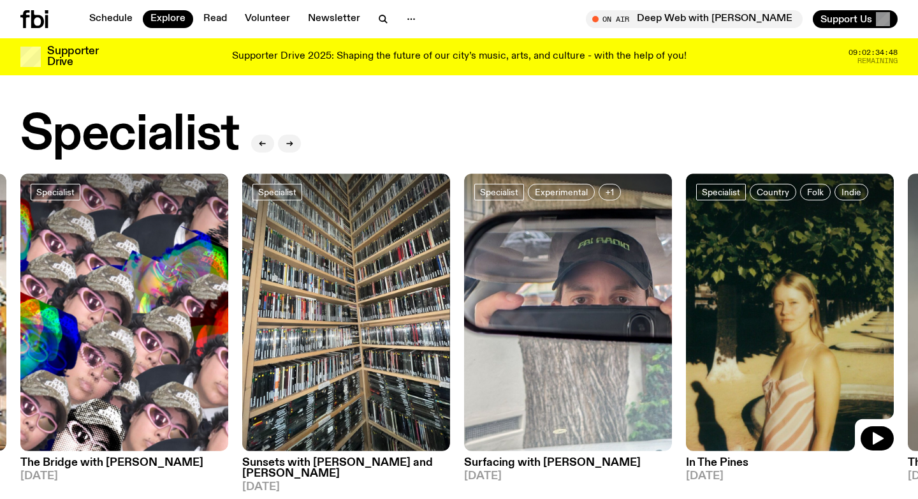 The width and height of the screenshot is (918, 499). What do you see at coordinates (73, 57) in the screenshot?
I see `h3: Supporter Drive` at bounding box center [73, 57].